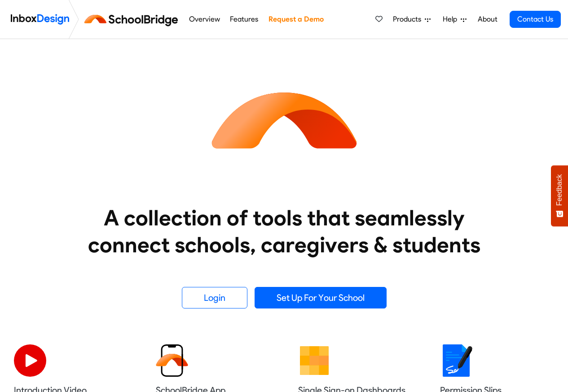  Describe the element at coordinates (284, 231) in the screenshot. I see `heading: A collection of tools that seamlessly connect schools, caregivers & students` at that location.